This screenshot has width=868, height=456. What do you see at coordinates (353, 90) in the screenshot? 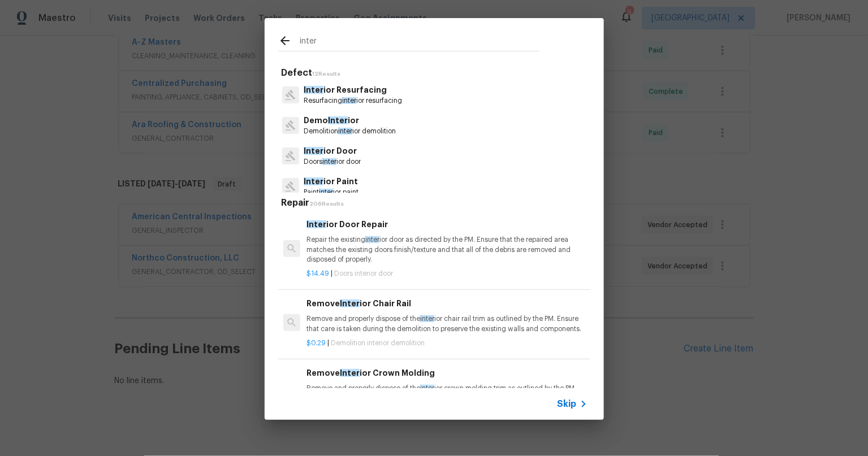
I see `p: ior Resurfacing` at bounding box center [353, 90].